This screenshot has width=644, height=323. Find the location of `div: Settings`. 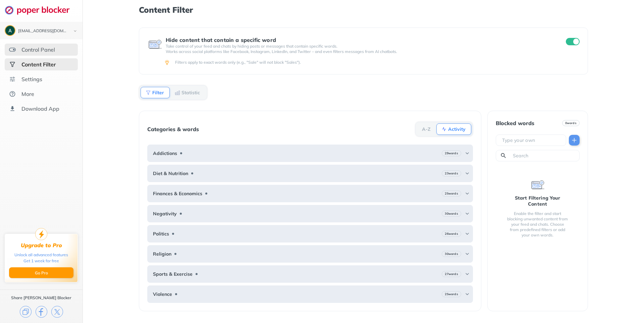

div: Settings is located at coordinates (32, 79).